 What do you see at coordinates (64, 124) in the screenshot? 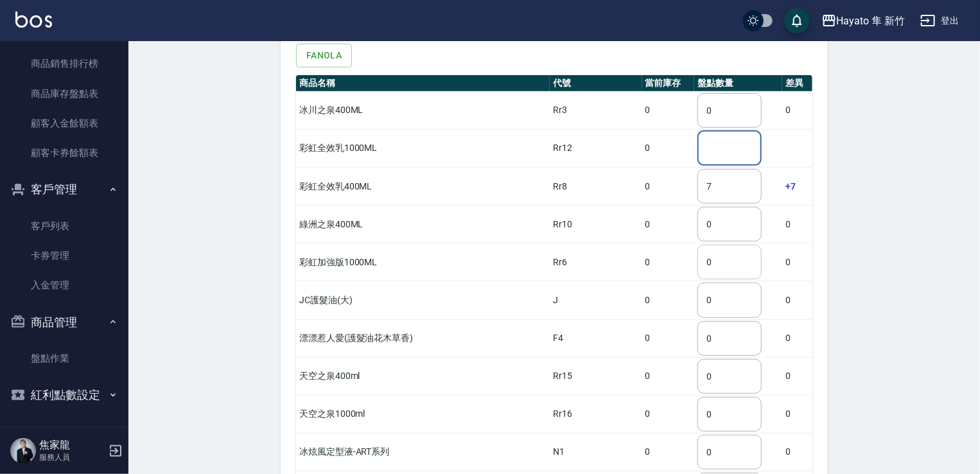
I see `a: 顧客入金餘額表` at bounding box center [64, 124].